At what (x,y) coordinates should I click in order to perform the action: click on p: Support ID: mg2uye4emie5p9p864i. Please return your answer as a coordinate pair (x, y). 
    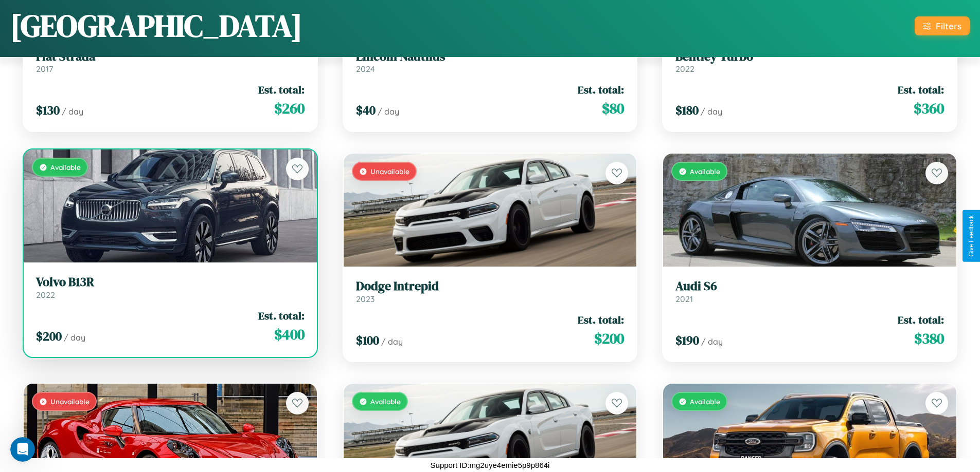
    Looking at the image, I should click on (490, 465).